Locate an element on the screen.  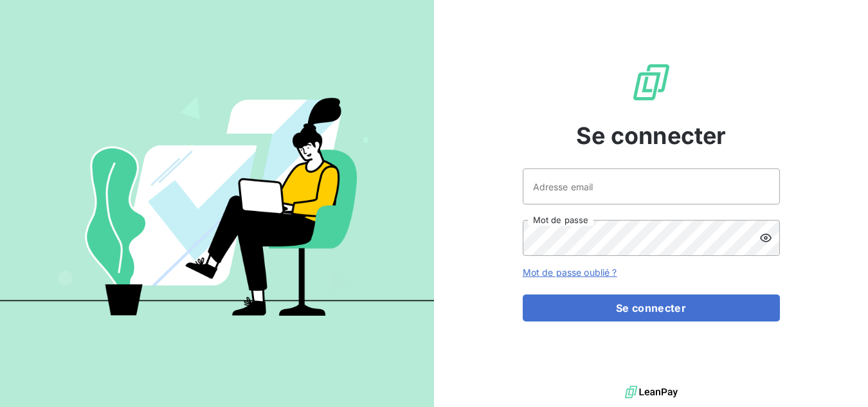
input: placeholder is located at coordinates (651, 187).